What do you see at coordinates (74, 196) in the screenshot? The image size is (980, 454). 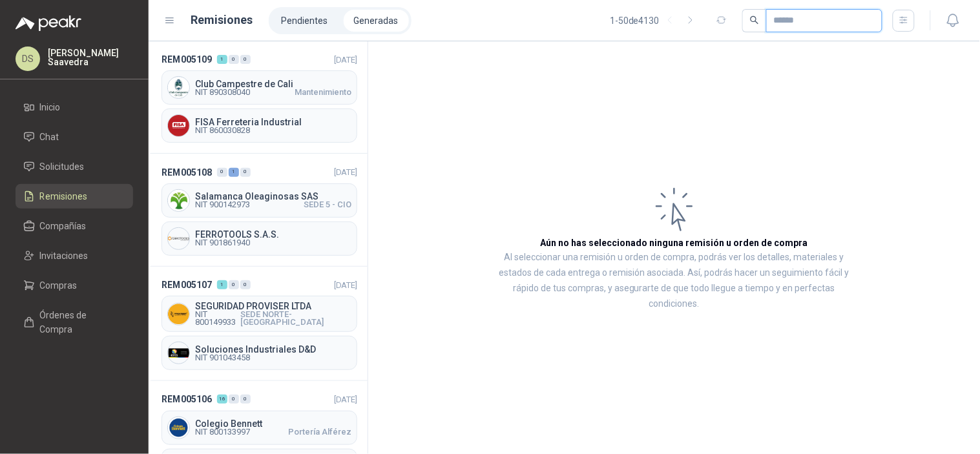 I see `a: Remisiones` at bounding box center [74, 196].